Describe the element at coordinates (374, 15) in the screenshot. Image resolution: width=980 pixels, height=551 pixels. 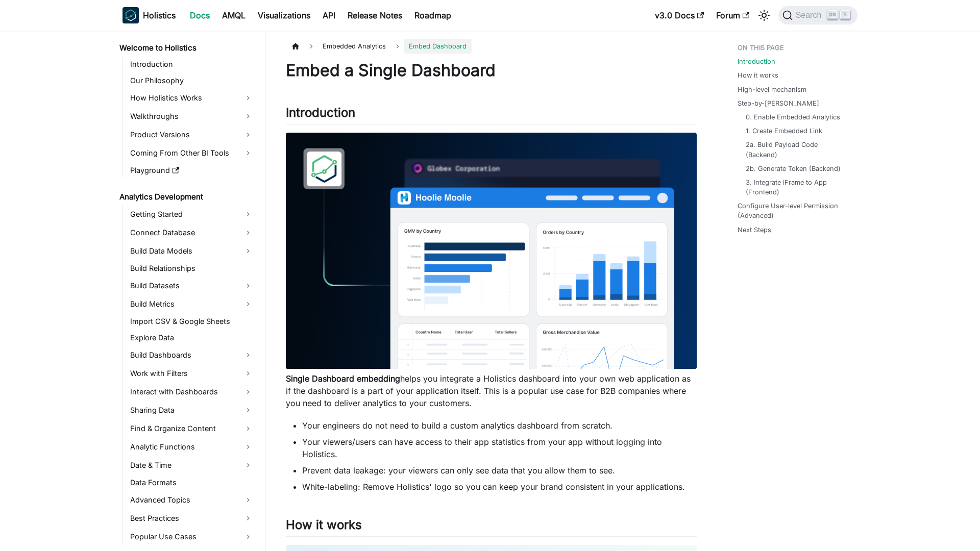
I see `a: Release Notes` at that location.